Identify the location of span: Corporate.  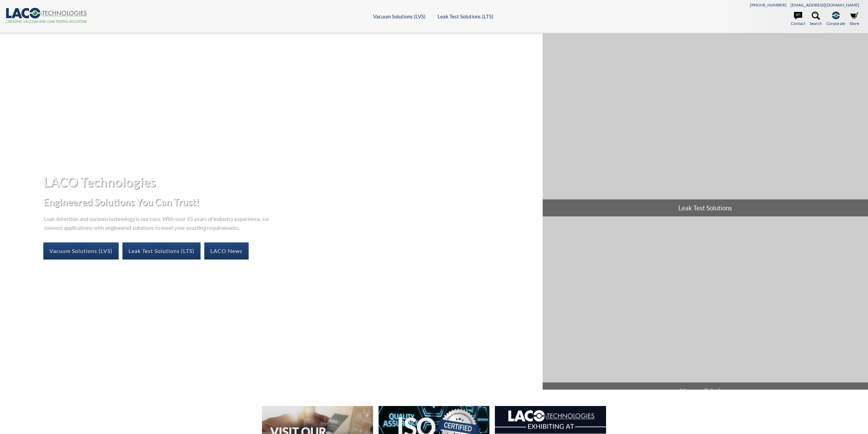
(836, 23).